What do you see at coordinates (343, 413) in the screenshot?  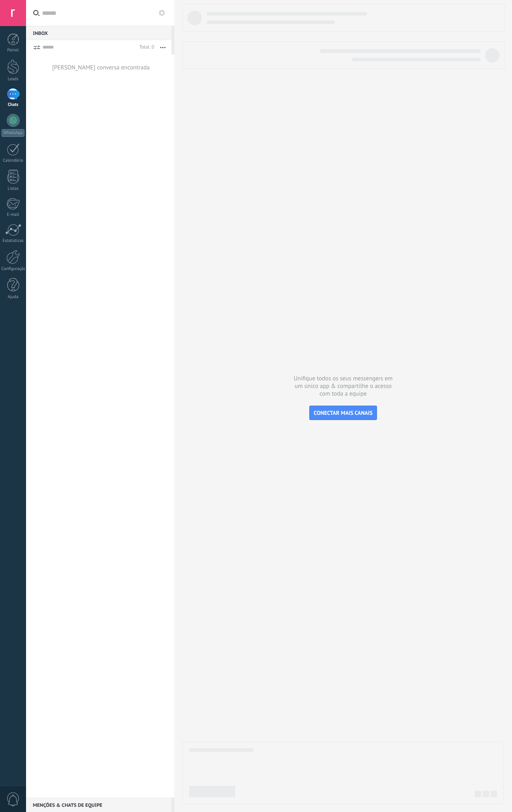 I see `span: CONECTAR MAIS CANAIS` at bounding box center [343, 413].